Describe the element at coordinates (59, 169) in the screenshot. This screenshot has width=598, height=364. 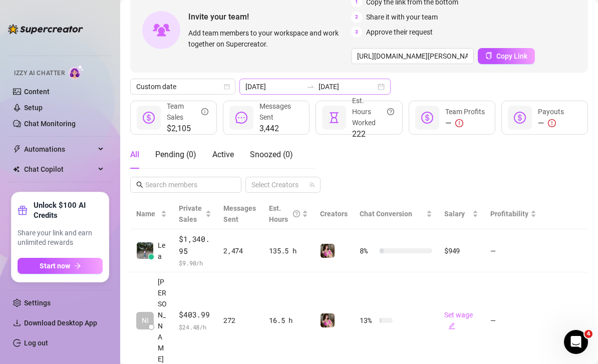
I see `span: Chat Copilot` at that location.